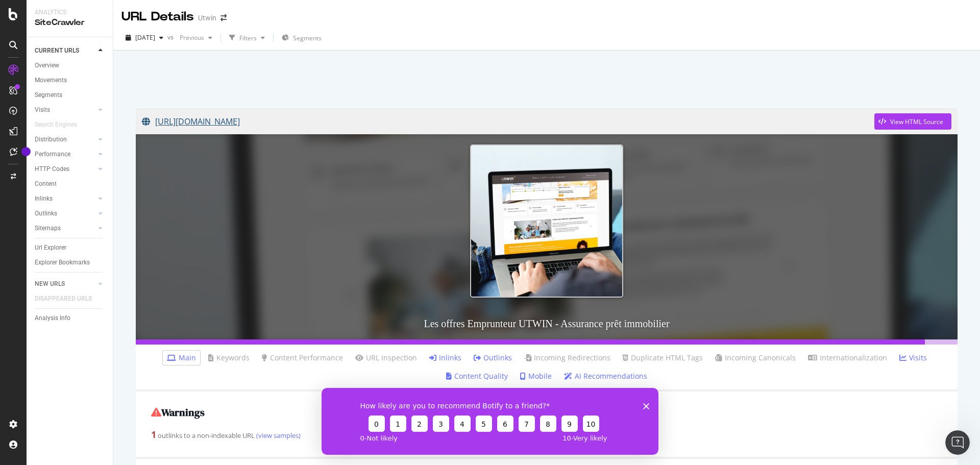  Describe the element at coordinates (663, 358) in the screenshot. I see `a: Duplicate HTML Tags` at that location.